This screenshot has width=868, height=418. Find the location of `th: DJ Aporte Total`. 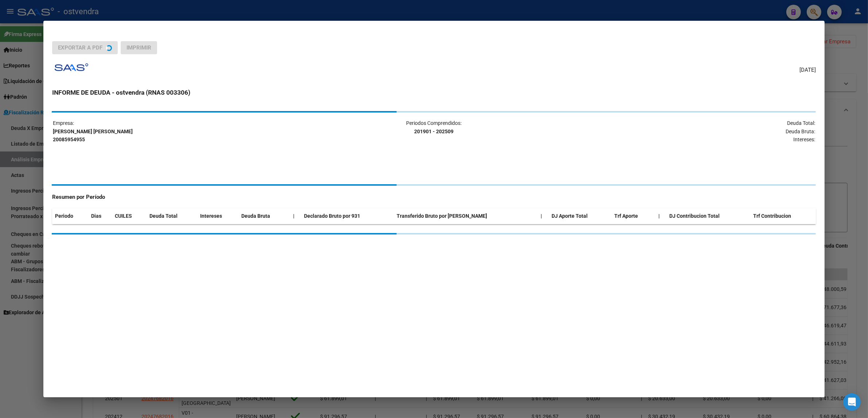

th: DJ Aporte Total is located at coordinates (580, 216).